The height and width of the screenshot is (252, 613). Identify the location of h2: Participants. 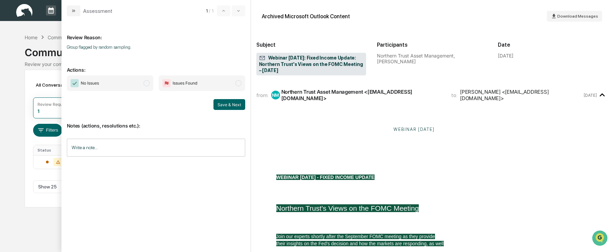
(432, 45).